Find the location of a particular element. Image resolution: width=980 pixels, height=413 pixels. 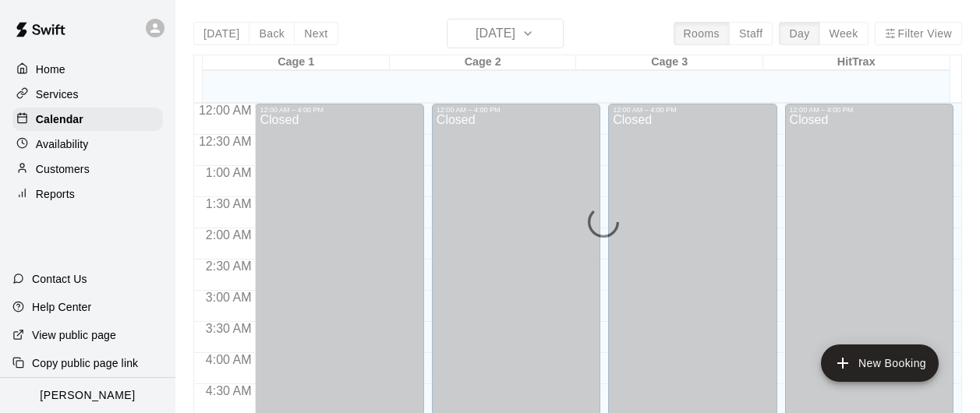

p: View public page is located at coordinates (75, 335).